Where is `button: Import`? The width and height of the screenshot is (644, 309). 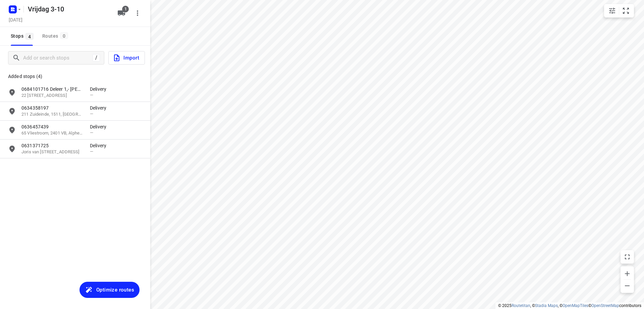 button: Import is located at coordinates (126, 58).